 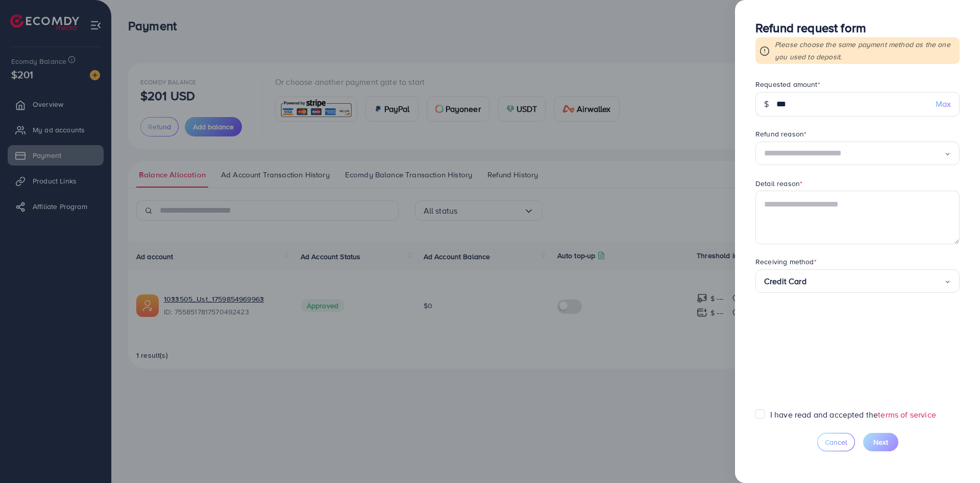 I want to click on a: terms of service, so click(x=907, y=415).